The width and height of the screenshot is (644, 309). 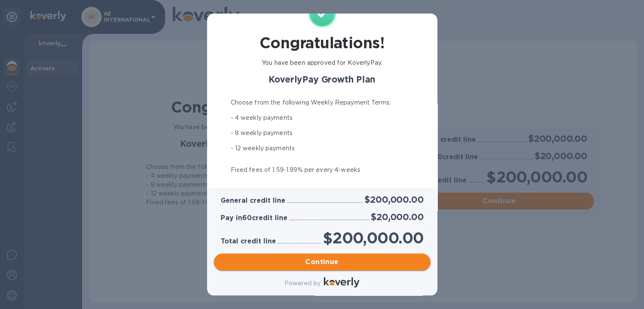 What do you see at coordinates (253, 201) in the screenshot?
I see `h3: General credit line` at bounding box center [253, 201].